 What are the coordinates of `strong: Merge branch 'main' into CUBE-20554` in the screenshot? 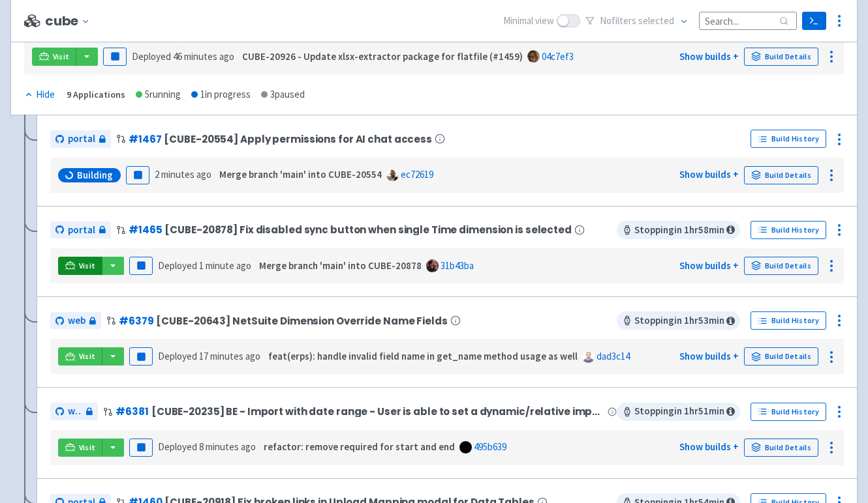 It's located at (300, 174).